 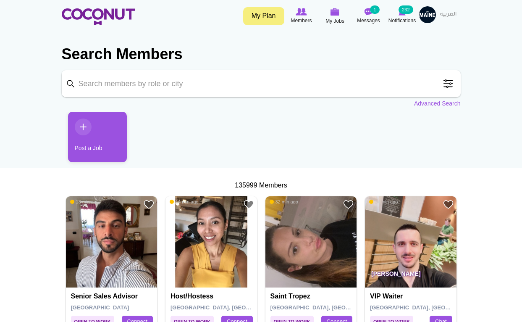 I want to click on a: العربية, so click(x=448, y=15).